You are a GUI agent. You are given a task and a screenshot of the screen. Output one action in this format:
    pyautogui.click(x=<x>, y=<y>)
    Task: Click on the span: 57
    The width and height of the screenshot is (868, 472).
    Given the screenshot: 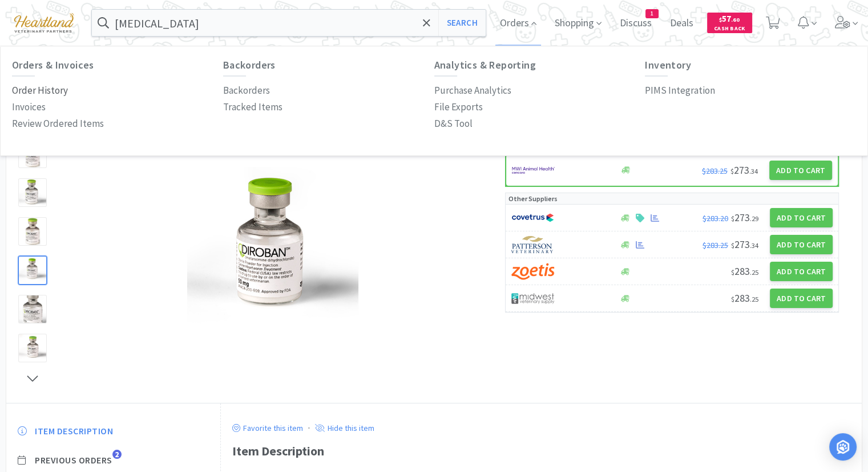 What is the action you would take?
    pyautogui.click(x=729, y=18)
    